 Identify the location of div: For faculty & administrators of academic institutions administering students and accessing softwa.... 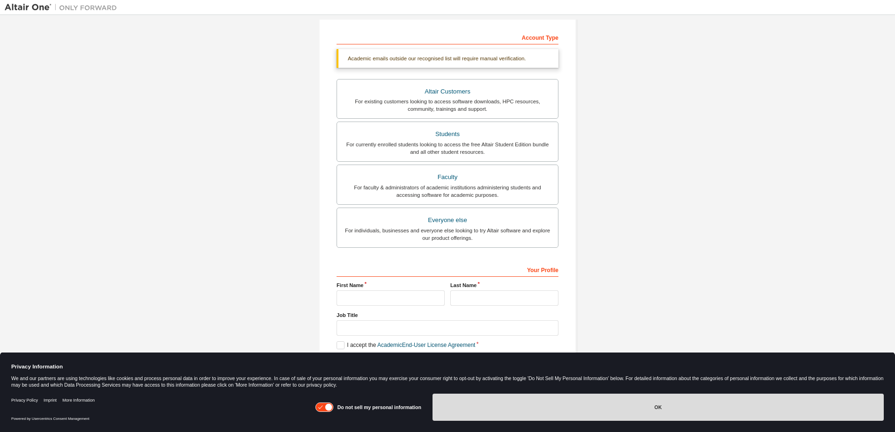
(447, 191).